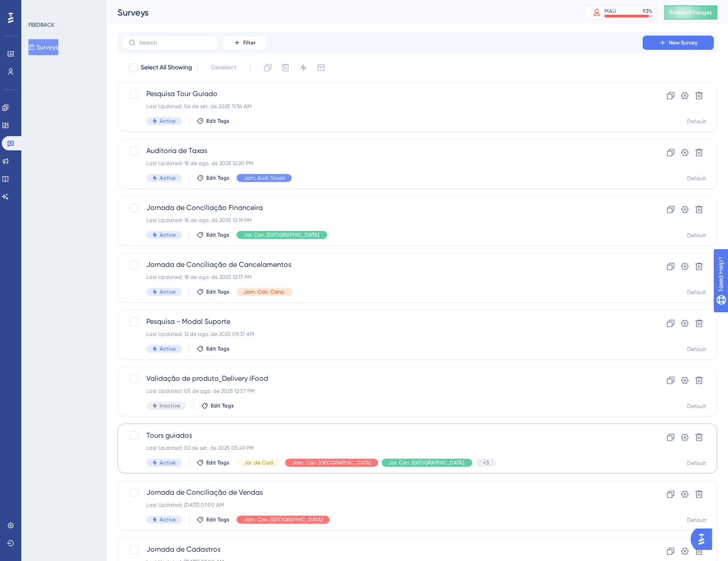  Describe the element at coordinates (381, 94) in the screenshot. I see `span: Pesquisa Tour Guiado` at that location.